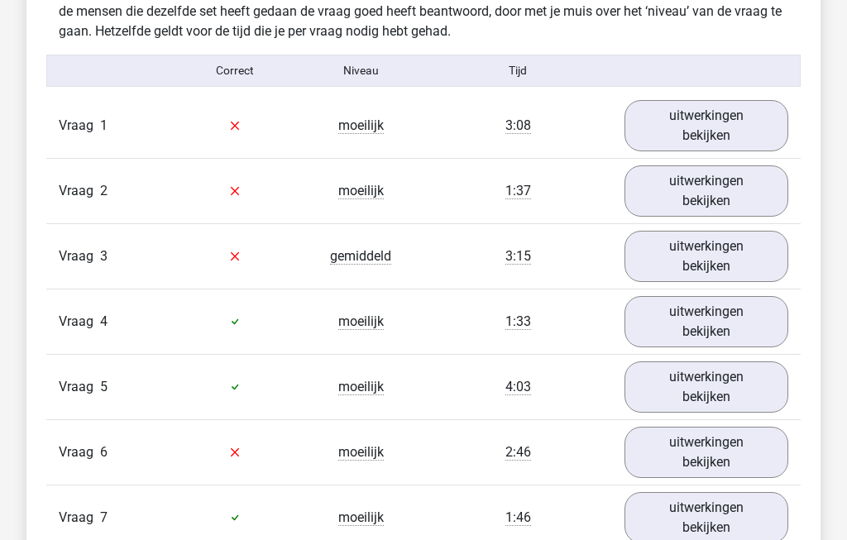  Describe the element at coordinates (103, 321) in the screenshot. I see `span: 4` at that location.